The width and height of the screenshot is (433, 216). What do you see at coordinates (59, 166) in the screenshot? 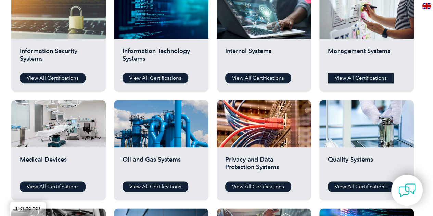
I see `h2: Medical Devices` at bounding box center [59, 166].